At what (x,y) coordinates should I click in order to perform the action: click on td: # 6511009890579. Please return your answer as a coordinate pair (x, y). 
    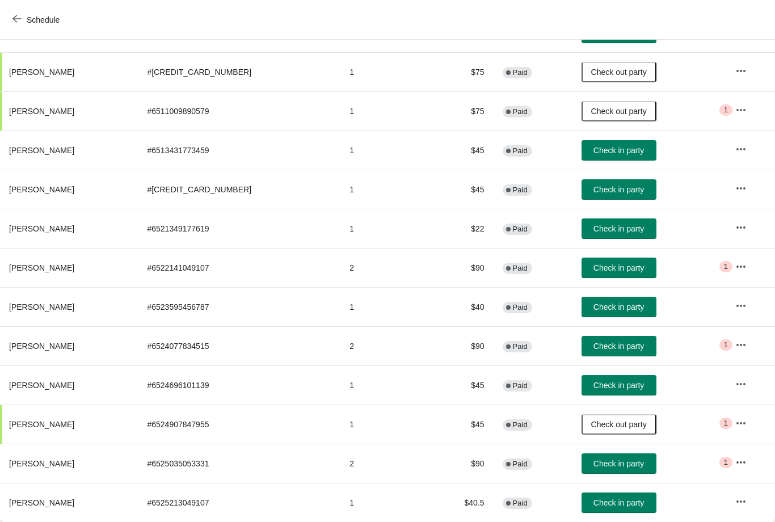
    Looking at the image, I should click on (239, 111).